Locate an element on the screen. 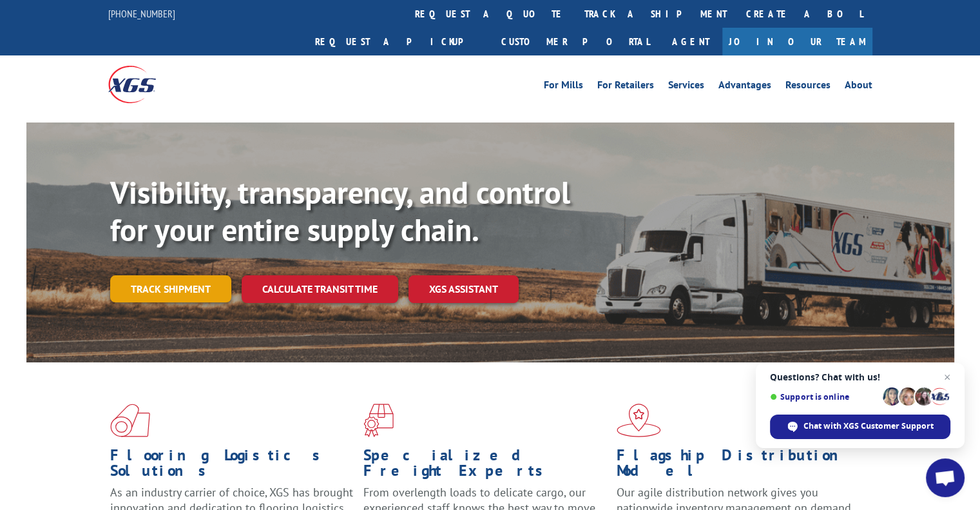 The width and height of the screenshot is (980, 510). div: Chat with XGS Customer Support is located at coordinates (860, 427).